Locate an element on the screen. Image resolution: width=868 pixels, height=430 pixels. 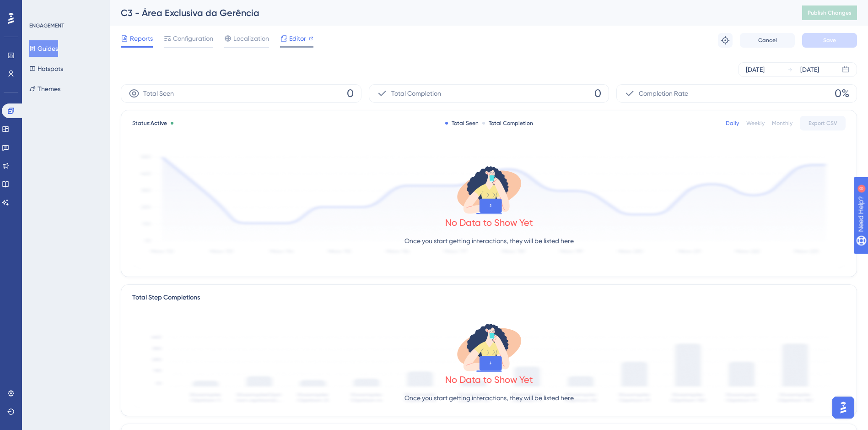
span: Active is located at coordinates (159, 123).